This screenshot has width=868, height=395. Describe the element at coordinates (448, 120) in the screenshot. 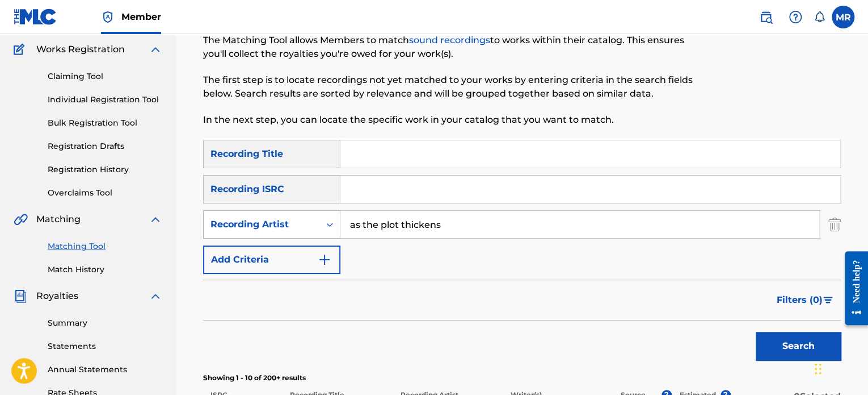

I see `p: In the next step, you can locate the specific work in your catalog that you want to match.` at that location.